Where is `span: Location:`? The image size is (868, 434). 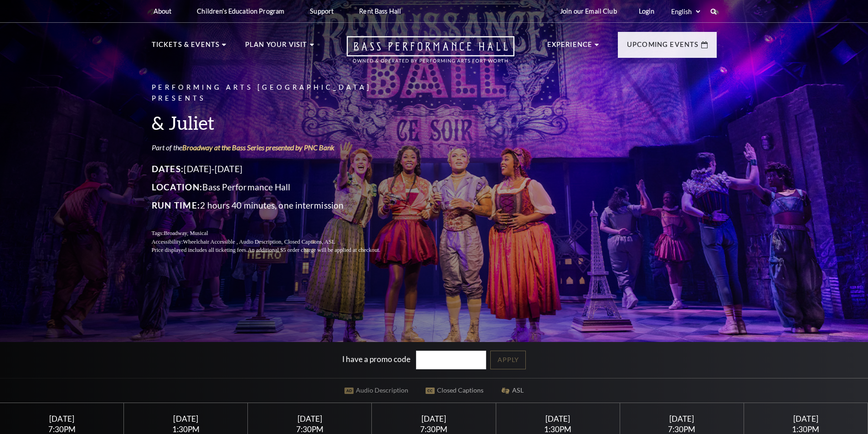
span: Location: is located at coordinates (177, 187).